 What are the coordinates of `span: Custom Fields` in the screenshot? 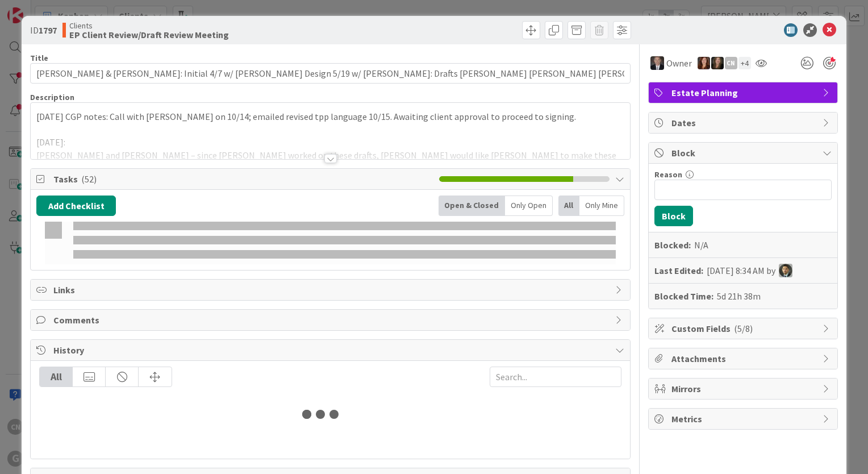 It's located at (744, 329).